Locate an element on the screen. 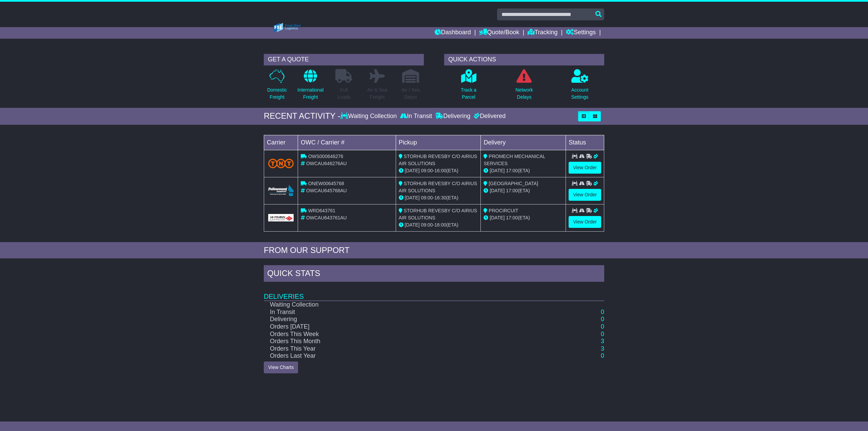  td: Orders This Week is located at coordinates (410, 334).